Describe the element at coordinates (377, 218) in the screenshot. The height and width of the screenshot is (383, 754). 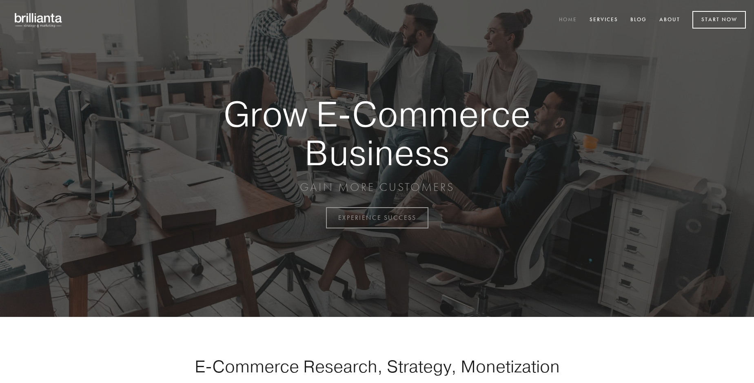
I see `a: EXPERIENCE SUCCESS` at that location.